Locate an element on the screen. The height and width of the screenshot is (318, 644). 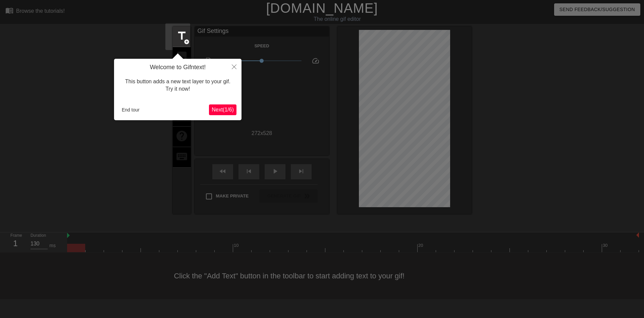
button: Close is located at coordinates (234, 67).